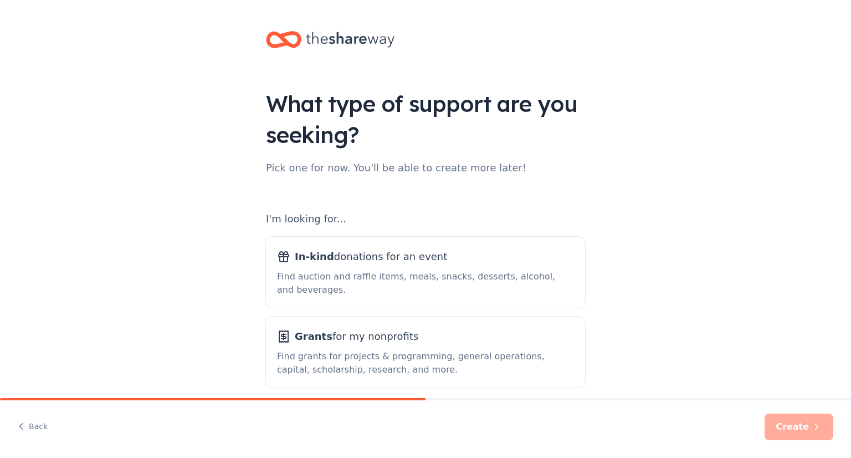 Image resolution: width=851 pixels, height=458 pixels. I want to click on span: for my nonprofits, so click(356, 336).